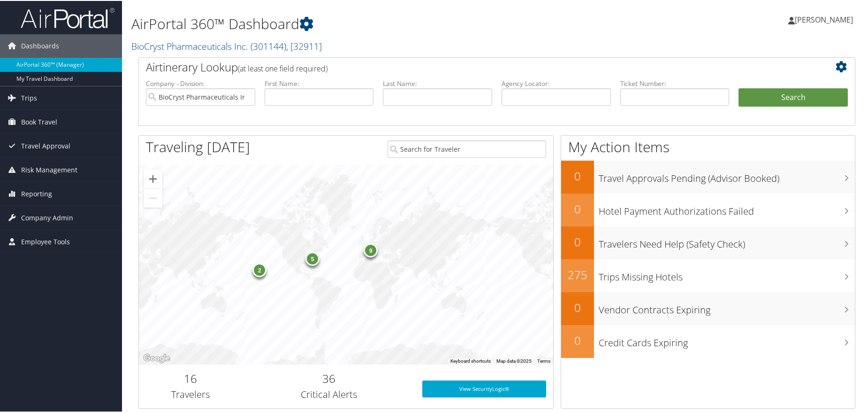 The width and height of the screenshot is (868, 412). What do you see at coordinates (544, 360) in the screenshot?
I see `a: Terms (opens in new tab)` at bounding box center [544, 360].